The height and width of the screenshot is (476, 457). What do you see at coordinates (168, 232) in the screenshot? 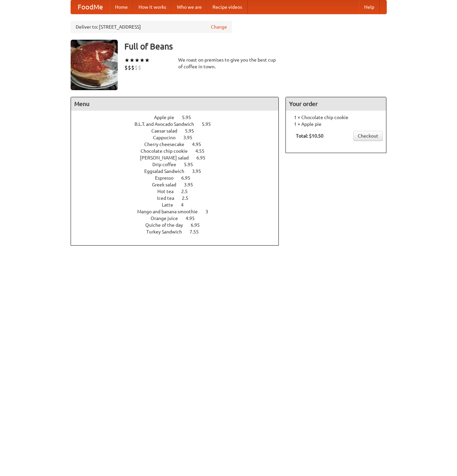
I see `span: Turkey Sandwich` at bounding box center [168, 232].